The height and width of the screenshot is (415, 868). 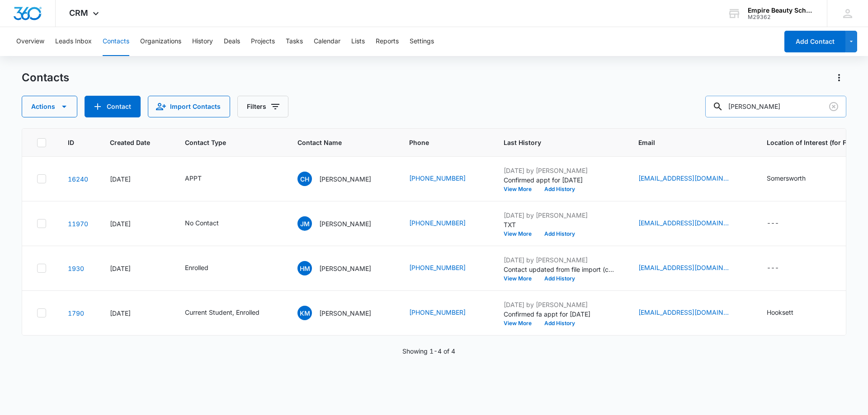 I want to click on div: Email - mccabejessica0@gmail.com - Select to Edit Field, so click(x=692, y=224).